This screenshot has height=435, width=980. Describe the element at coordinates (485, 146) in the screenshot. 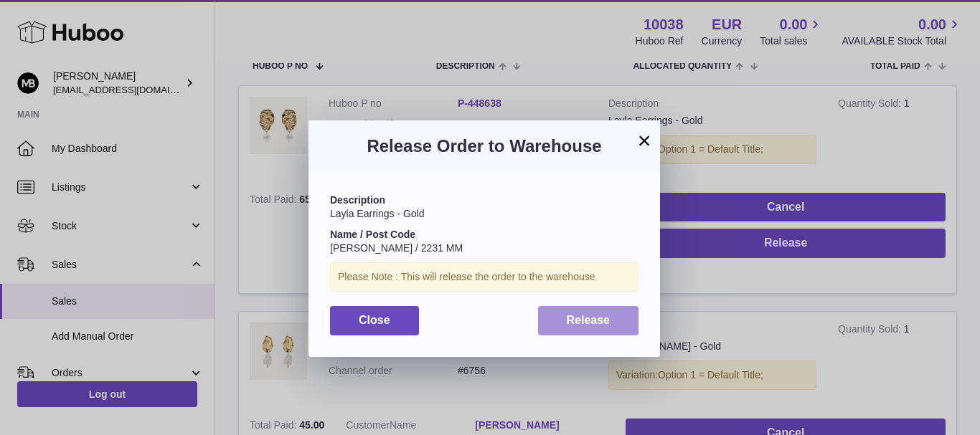

I see `h3: Release Order to Warehouse` at that location.